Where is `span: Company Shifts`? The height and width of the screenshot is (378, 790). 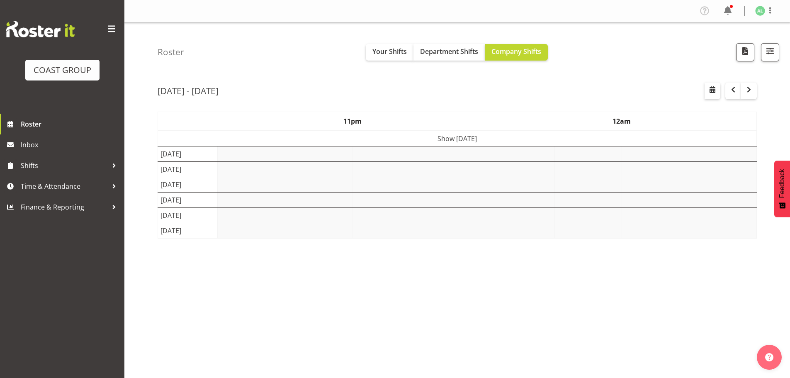
span: Company Shifts is located at coordinates (516, 51).